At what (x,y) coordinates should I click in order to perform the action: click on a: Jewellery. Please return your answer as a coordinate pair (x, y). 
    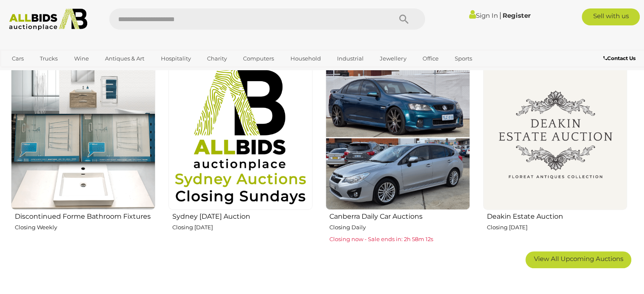
    Looking at the image, I should click on (393, 58).